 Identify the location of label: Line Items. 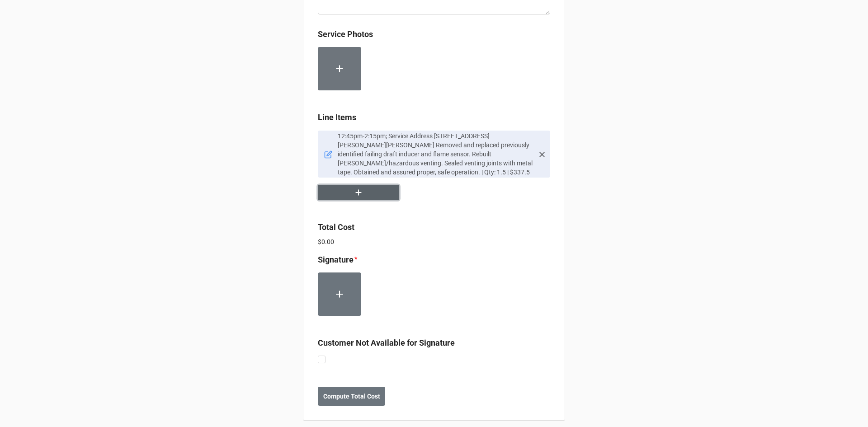
(337, 118).